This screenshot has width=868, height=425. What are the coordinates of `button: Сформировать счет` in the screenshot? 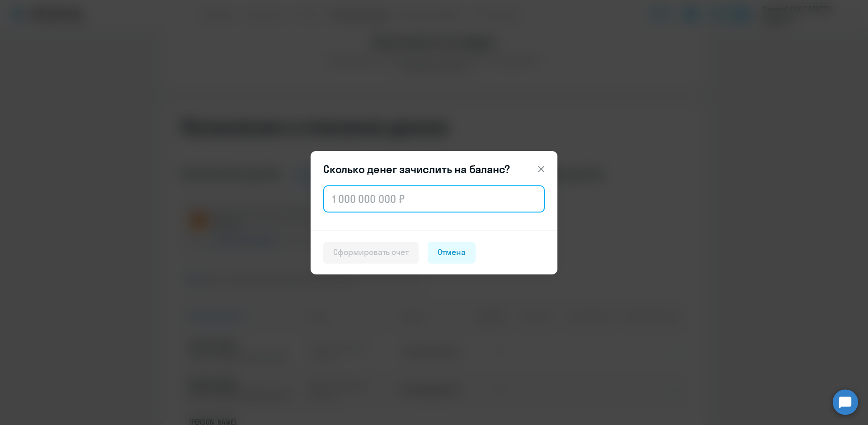 It's located at (371, 253).